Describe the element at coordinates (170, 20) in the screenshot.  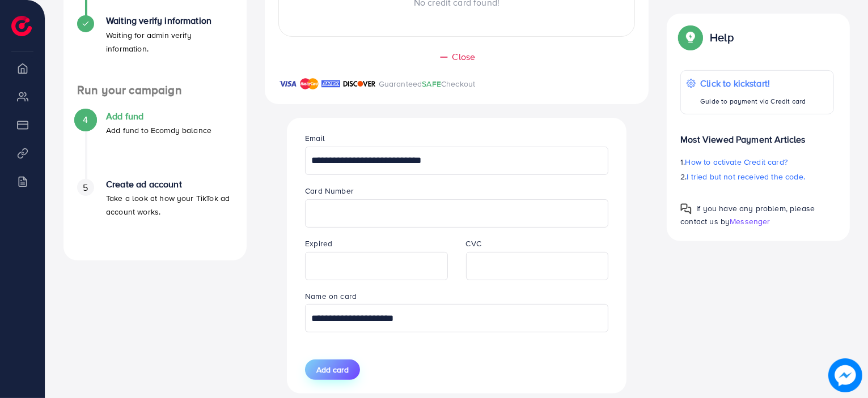
I see `h4: Waiting verify information` at that location.